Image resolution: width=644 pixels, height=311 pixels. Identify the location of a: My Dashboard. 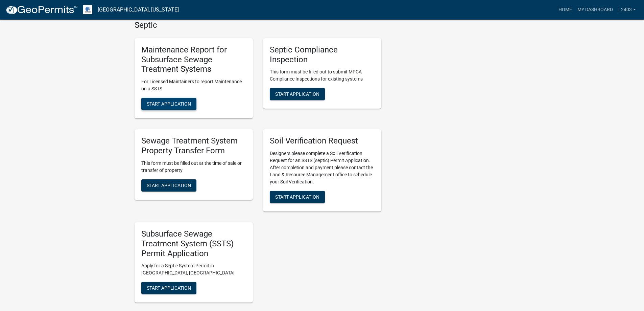
(595, 10).